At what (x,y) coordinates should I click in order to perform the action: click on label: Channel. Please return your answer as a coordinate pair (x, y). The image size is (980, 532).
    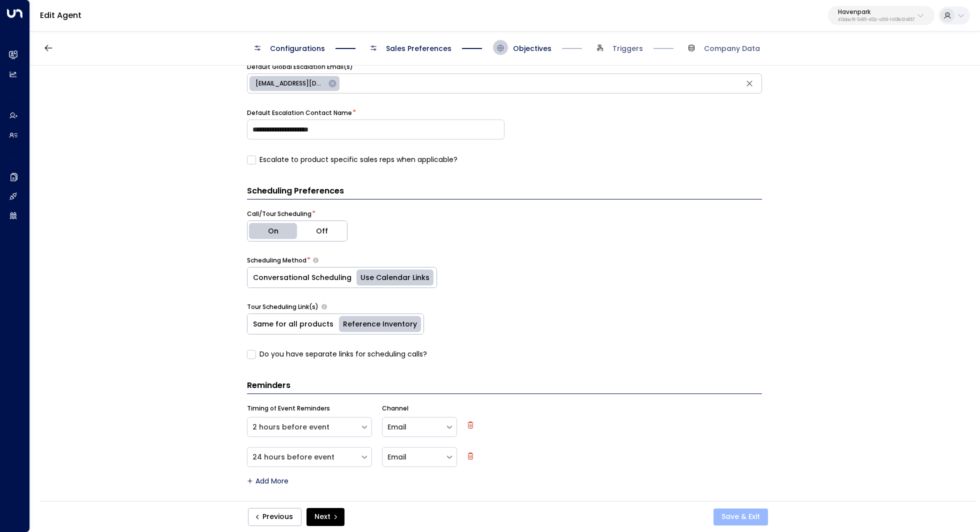
    Looking at the image, I should click on (395, 408).